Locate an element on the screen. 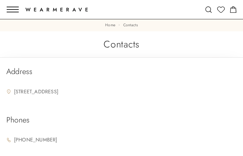  div: Address is located at coordinates (19, 72).